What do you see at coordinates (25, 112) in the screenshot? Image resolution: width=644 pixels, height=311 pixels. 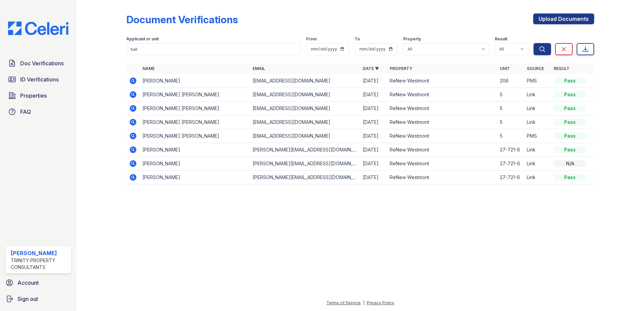 I see `span: FAQ` at bounding box center [25, 112].